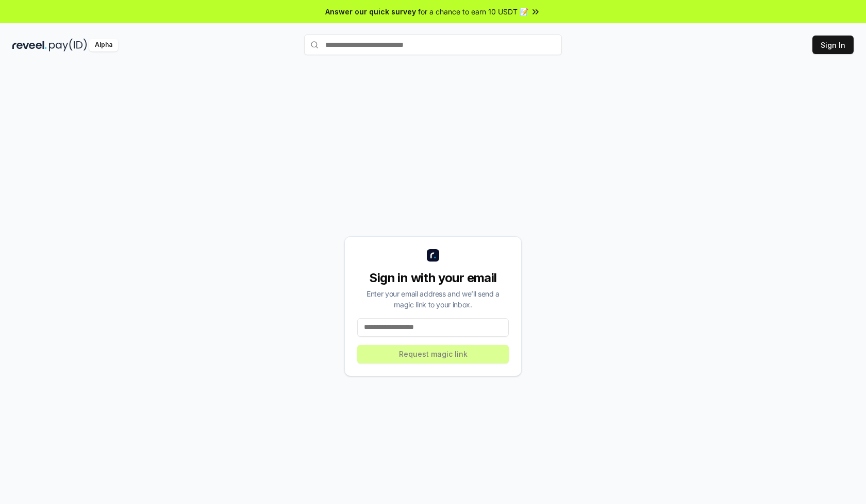 This screenshot has width=866, height=504. I want to click on div: Sign in with your email, so click(433, 278).